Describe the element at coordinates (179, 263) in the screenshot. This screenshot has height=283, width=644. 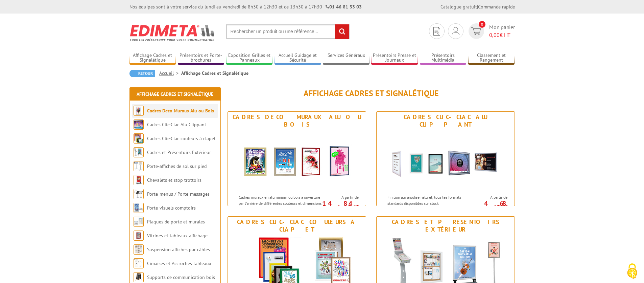
I see `a: Cimaises et Accroches tableaux` at that location.